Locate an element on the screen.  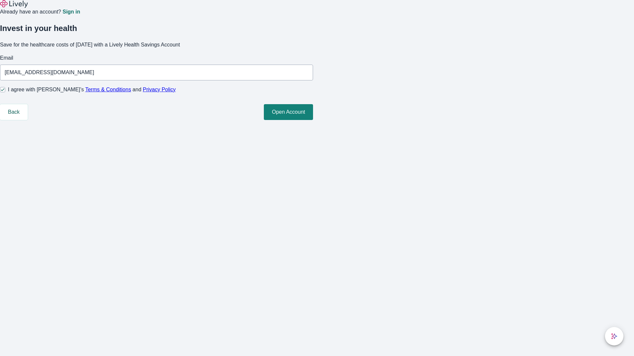
a: Privacy Policy is located at coordinates (159, 89).